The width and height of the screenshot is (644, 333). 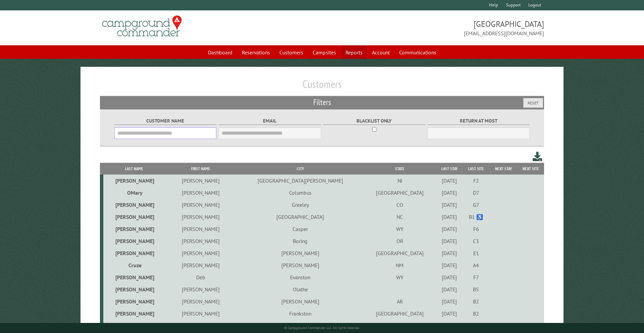 What do you see at coordinates (400, 302) in the screenshot?
I see `td: AR` at bounding box center [400, 302].